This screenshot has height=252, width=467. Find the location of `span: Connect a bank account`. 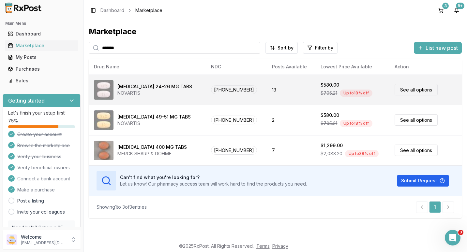

span: Connect a bank account is located at coordinates (44, 179).